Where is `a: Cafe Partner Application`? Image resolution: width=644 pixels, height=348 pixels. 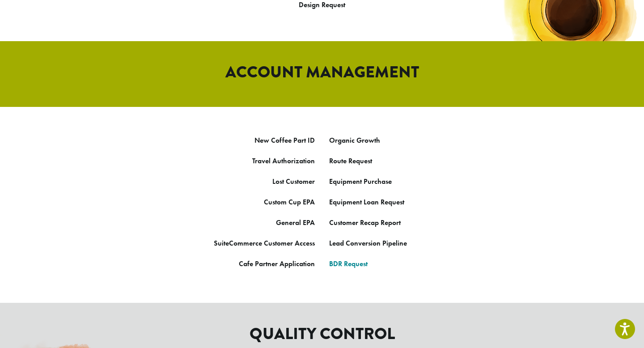 a: Cafe Partner Application is located at coordinates (277, 264).